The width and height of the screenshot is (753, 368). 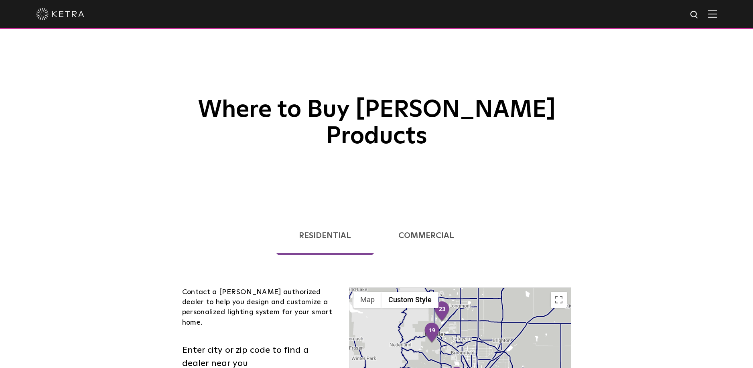 What do you see at coordinates (368, 300) in the screenshot?
I see `button: Show street map` at bounding box center [368, 300].